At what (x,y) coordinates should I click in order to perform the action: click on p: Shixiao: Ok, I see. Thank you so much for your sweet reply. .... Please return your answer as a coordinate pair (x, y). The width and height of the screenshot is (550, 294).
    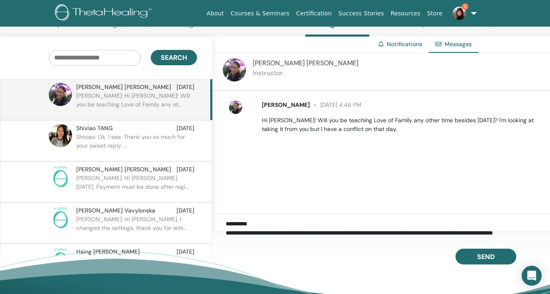
    Looking at the image, I should click on (137, 145).